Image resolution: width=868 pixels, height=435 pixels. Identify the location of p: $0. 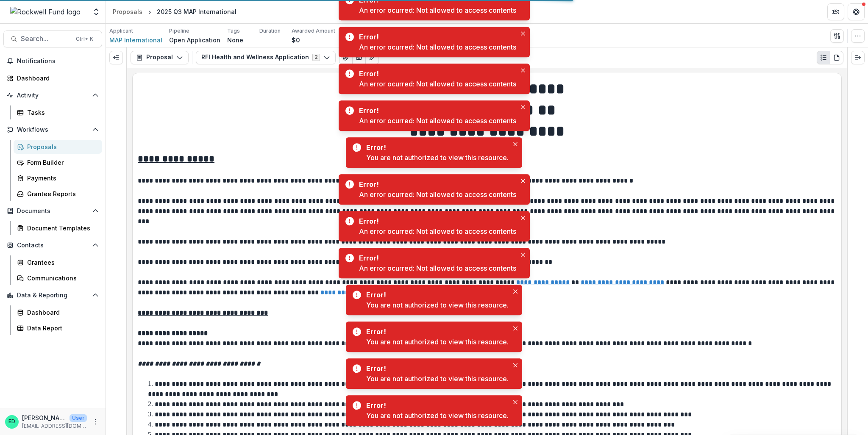
(296, 40).